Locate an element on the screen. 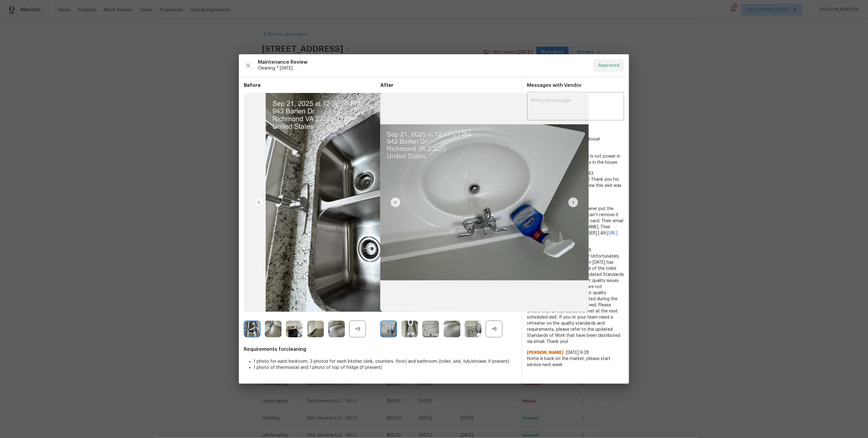  span: After is located at coordinates (449, 85).